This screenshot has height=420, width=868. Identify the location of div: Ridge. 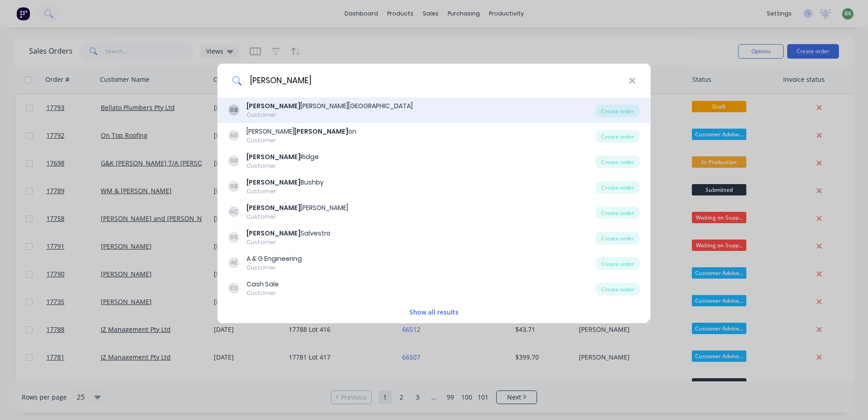
(283, 157).